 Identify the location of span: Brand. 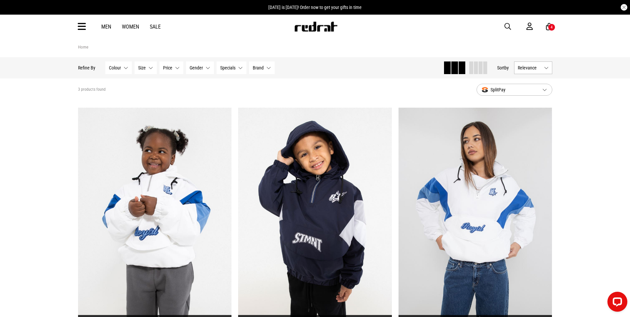
(258, 68).